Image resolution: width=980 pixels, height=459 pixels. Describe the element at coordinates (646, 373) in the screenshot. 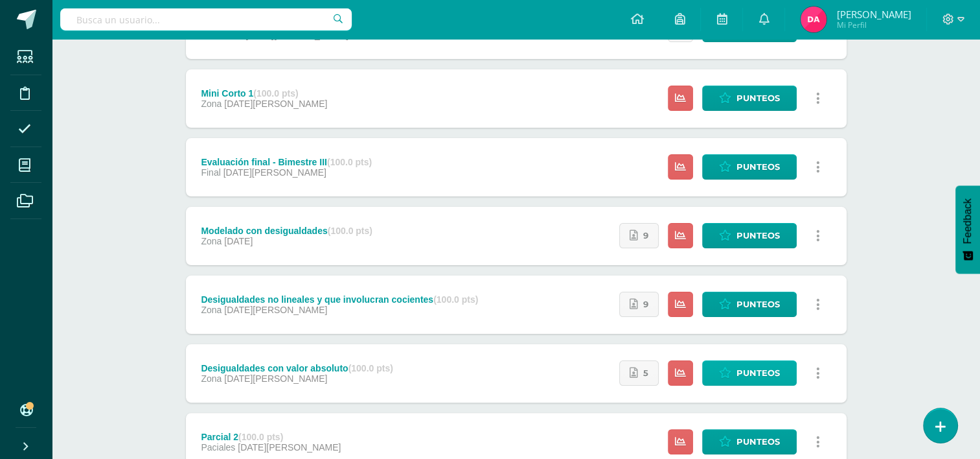

I see `span: 5` at that location.